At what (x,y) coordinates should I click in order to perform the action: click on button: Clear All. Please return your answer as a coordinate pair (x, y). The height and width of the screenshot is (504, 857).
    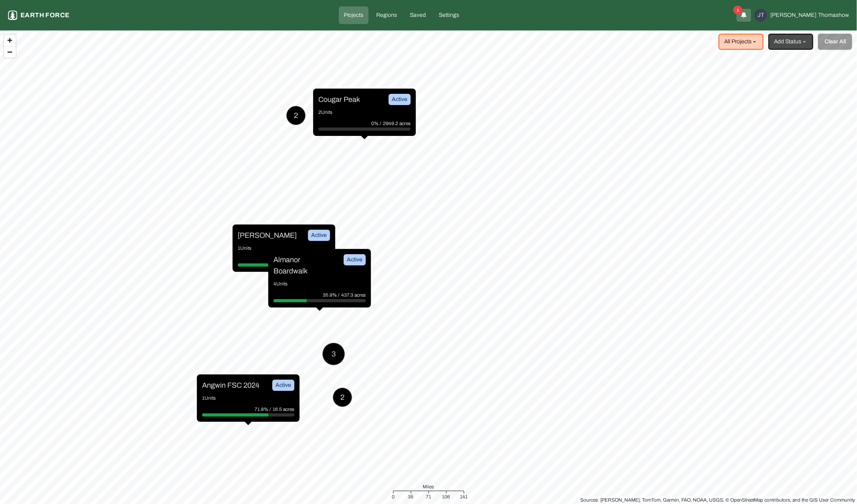
    Looking at the image, I should click on (835, 41).